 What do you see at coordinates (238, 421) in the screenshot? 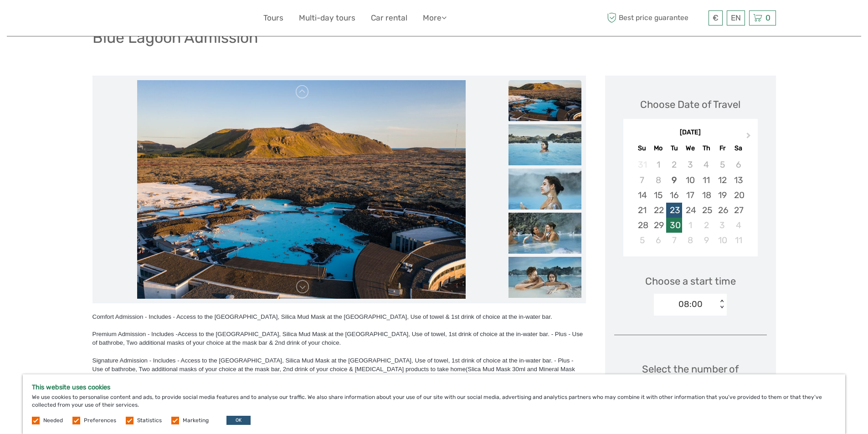
I see `button: OK` at bounding box center [238, 421].